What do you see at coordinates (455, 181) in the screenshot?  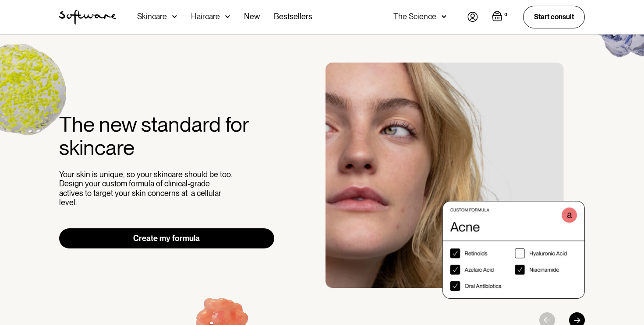 I see `div: 1 / 3` at bounding box center [455, 181].